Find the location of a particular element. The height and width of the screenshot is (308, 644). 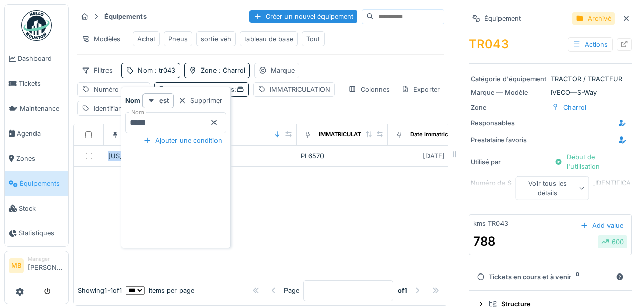

div: Colonnes is located at coordinates (369, 89).